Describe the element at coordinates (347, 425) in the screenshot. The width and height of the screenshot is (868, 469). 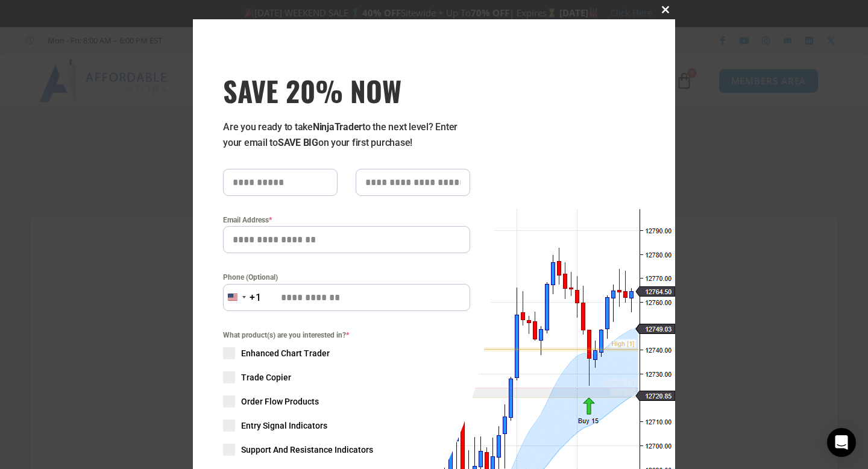
I see `label: Entry Signal Indicators` at that location.